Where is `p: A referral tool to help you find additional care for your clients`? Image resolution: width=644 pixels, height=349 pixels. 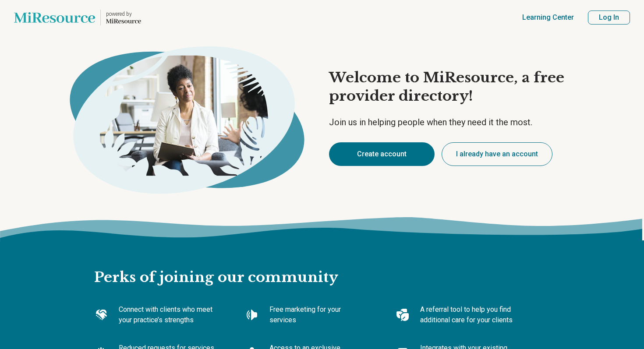 p: A referral tool to help you find additional care for your clients is located at coordinates (470, 315).